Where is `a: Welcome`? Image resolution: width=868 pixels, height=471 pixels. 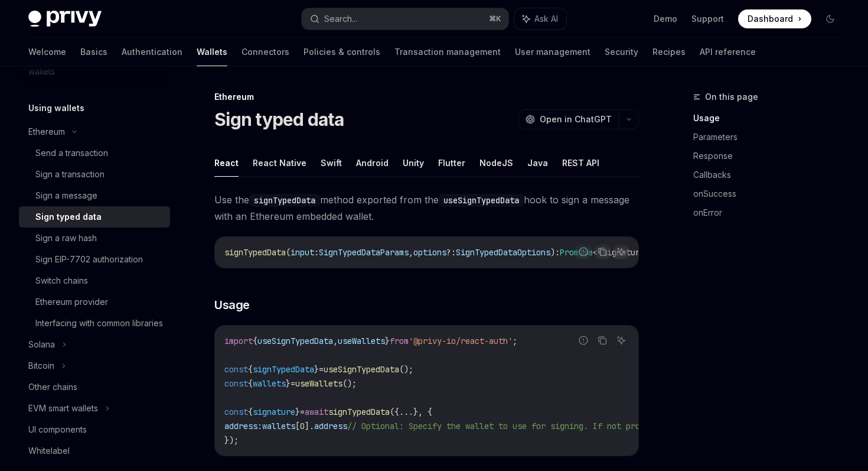
a: Welcome is located at coordinates (47, 52).